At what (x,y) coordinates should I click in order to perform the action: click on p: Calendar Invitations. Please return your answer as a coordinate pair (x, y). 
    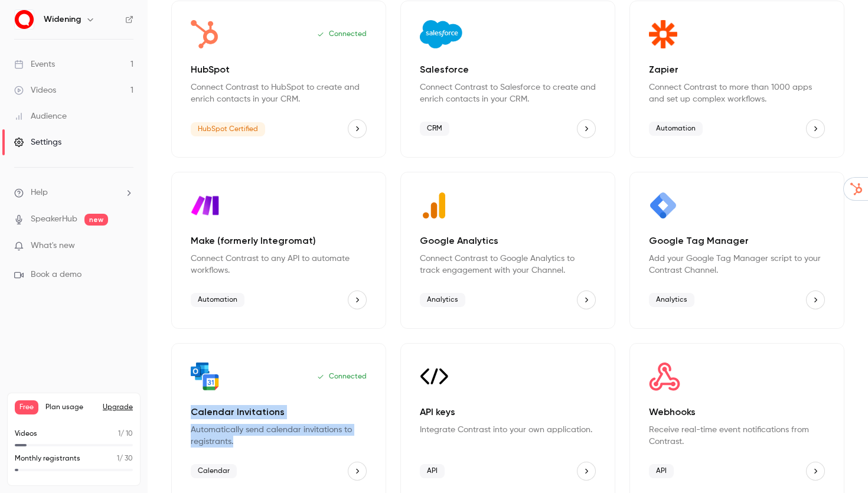
    Looking at the image, I should click on (278, 412).